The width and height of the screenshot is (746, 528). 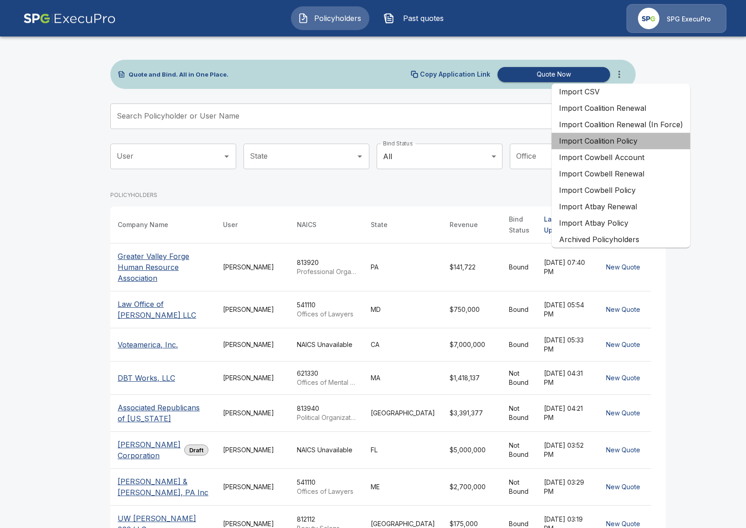 What do you see at coordinates (403, 345) in the screenshot?
I see `td: CA` at bounding box center [403, 345].